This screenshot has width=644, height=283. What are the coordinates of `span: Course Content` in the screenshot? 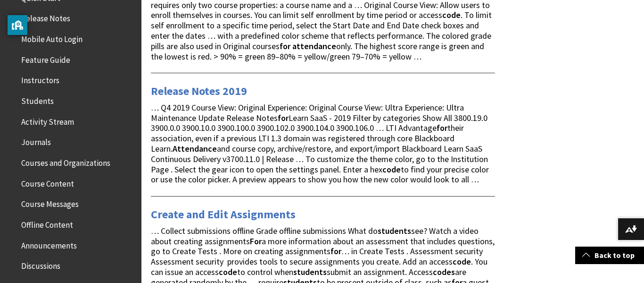 It's located at (48, 182).